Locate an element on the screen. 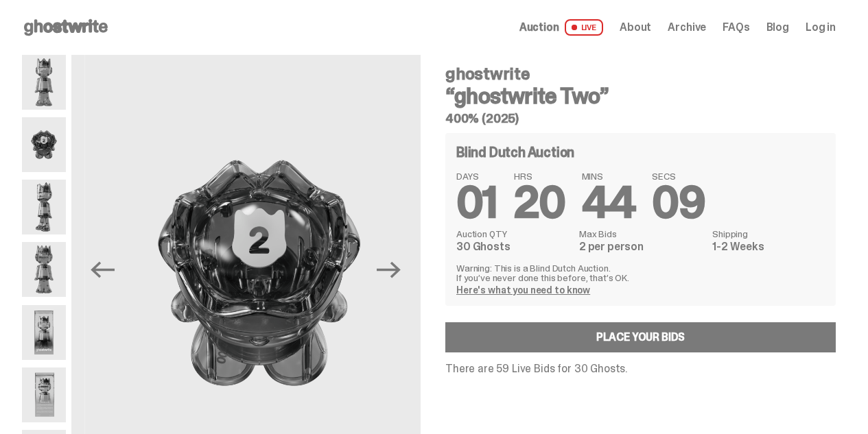 This screenshot has height=434, width=868. h4: ghostwrite is located at coordinates (640, 74).